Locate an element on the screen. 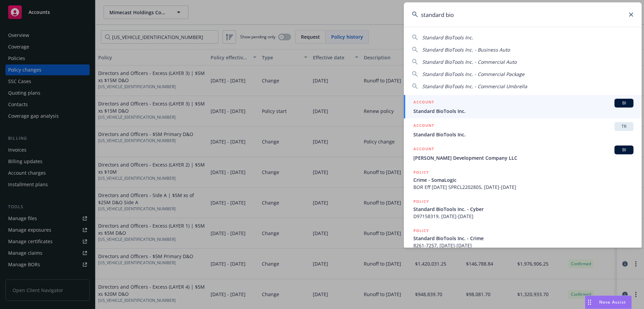 Image resolution: width=644 pixels, height=309 pixels. span: Standard BioTools Inc. - Cyber is located at coordinates (524, 209).